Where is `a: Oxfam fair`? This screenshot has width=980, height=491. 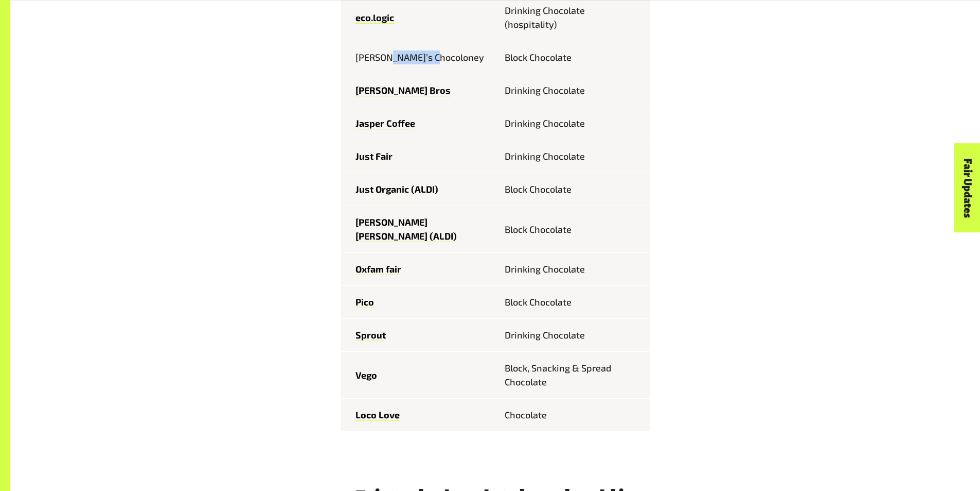 a: Oxfam fair is located at coordinates (378, 269).